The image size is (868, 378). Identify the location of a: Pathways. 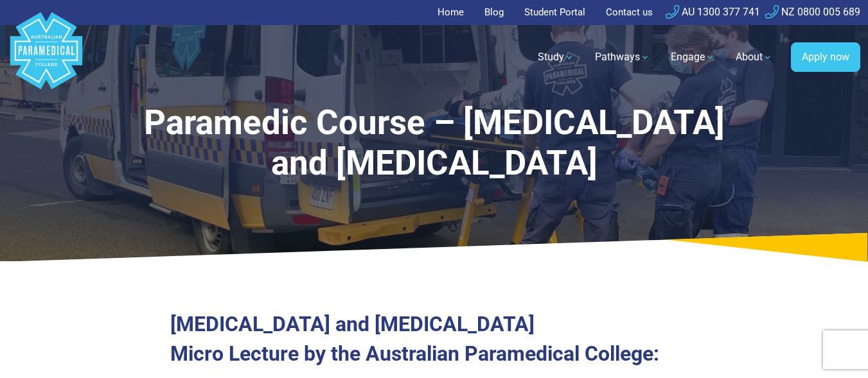
(622, 57).